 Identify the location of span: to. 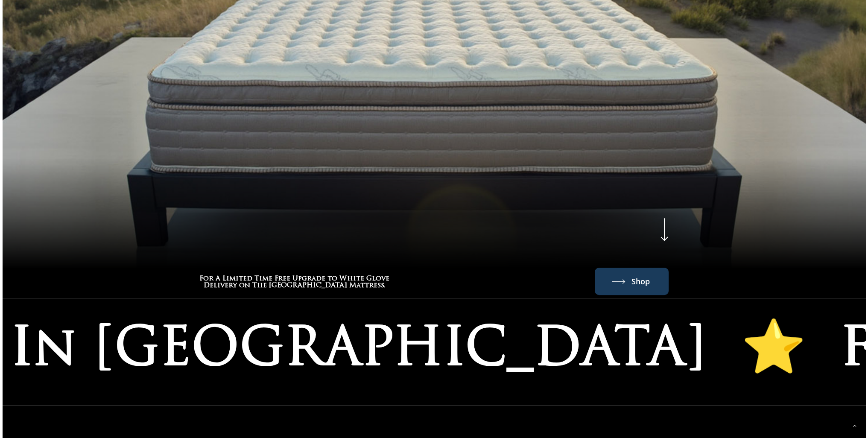
(332, 278).